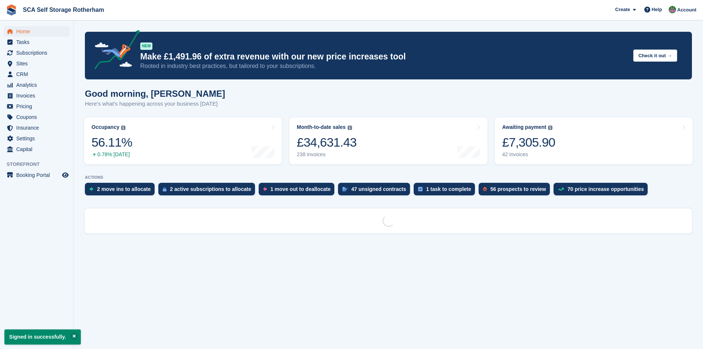  What do you see at coordinates (38, 53) in the screenshot?
I see `span: Subscriptions` at bounding box center [38, 53].